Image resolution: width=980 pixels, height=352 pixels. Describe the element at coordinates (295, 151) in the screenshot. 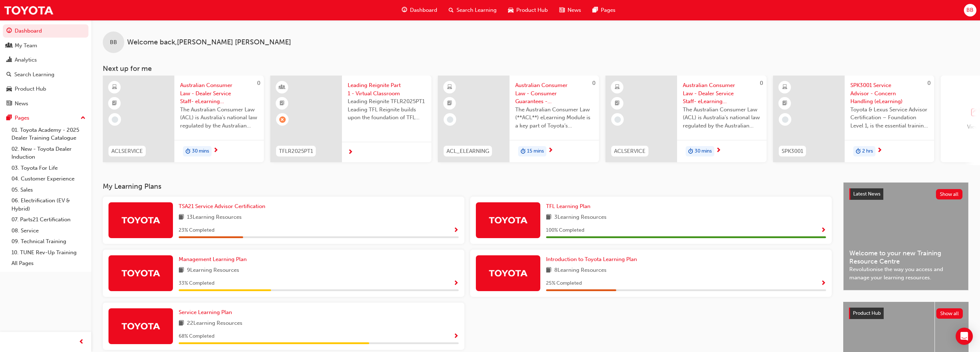

I see `span: TFLR2025PT1` at that location.